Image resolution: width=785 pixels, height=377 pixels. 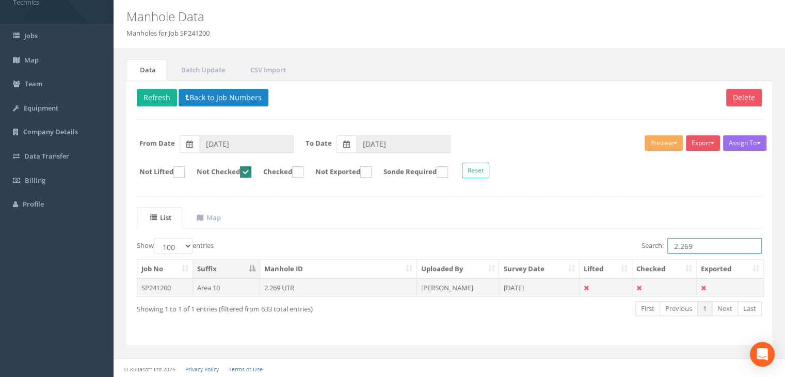 I want to click on button: Back to Job Numbers, so click(x=223, y=97).